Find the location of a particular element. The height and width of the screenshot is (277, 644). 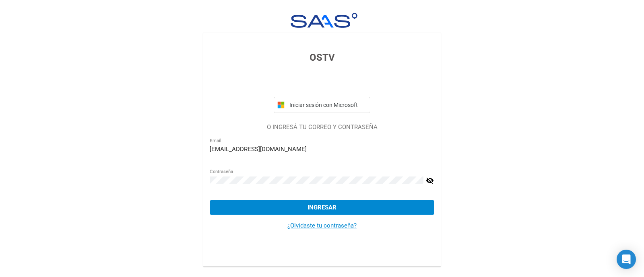

h3: OSTV is located at coordinates (322, 58).